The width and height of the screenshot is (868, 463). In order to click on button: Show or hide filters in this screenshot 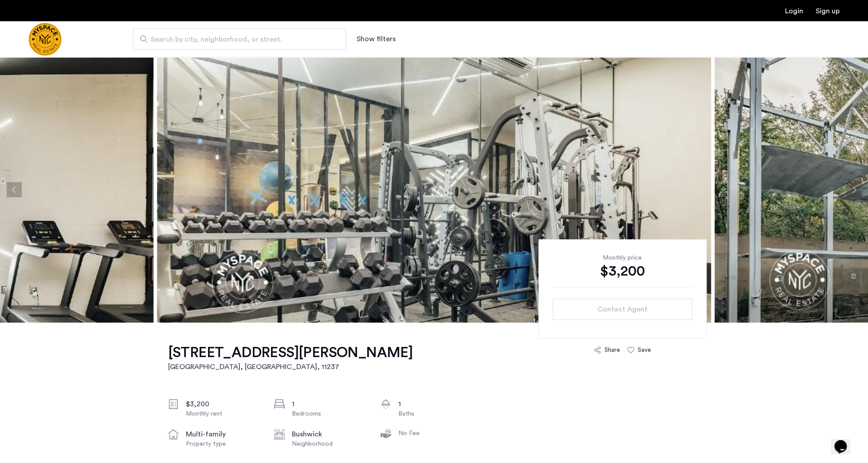, I will do `click(376, 39)`.